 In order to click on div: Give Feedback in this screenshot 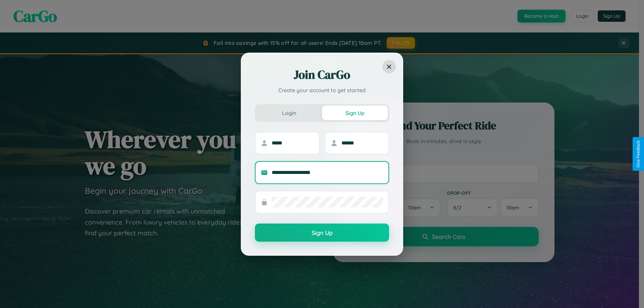, I will do `click(638, 154)`.